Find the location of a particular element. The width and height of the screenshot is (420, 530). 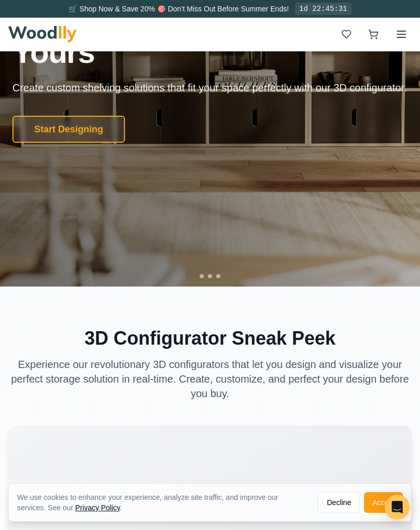

span: 🛒 Shop Now & Save 20% 🎯 Don’t Miss Out Before Summer Ends! is located at coordinates (178, 9).